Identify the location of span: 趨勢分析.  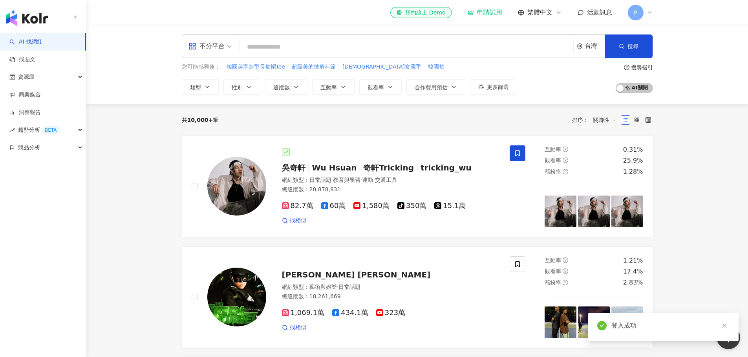
(39, 130).